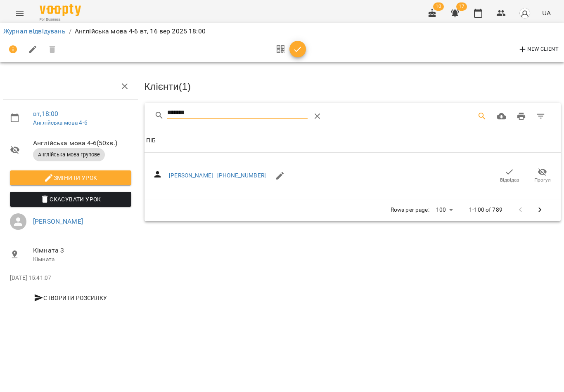 This screenshot has width=564, height=392. I want to click on p: Rows per page:, so click(410, 210).